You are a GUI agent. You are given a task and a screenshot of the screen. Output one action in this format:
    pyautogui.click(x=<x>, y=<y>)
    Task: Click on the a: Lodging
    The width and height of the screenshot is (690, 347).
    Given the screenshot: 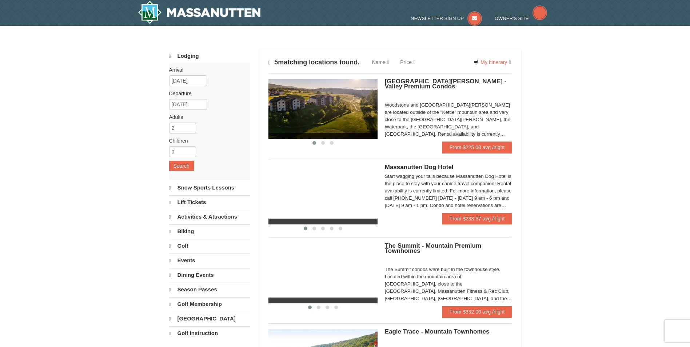 What is the action you would take?
    pyautogui.click(x=209, y=56)
    